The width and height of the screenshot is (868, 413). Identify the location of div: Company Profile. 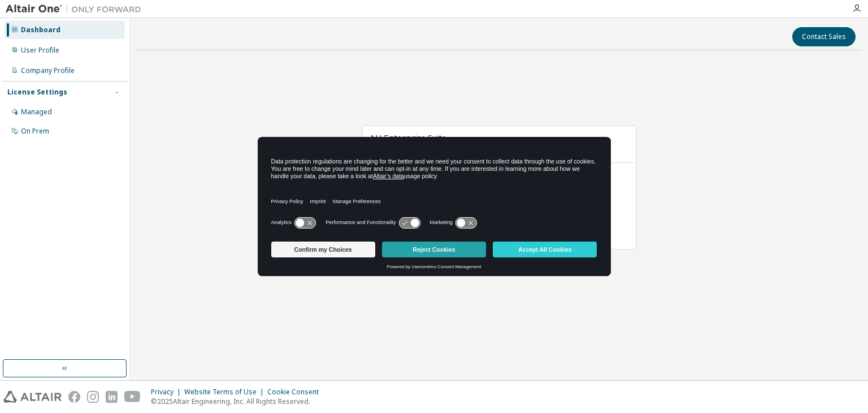
(48, 70).